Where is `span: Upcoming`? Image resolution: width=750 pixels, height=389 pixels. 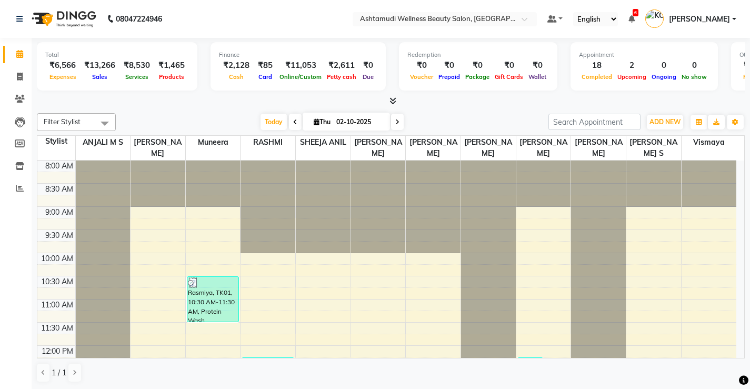
span: Upcoming is located at coordinates (631, 77).